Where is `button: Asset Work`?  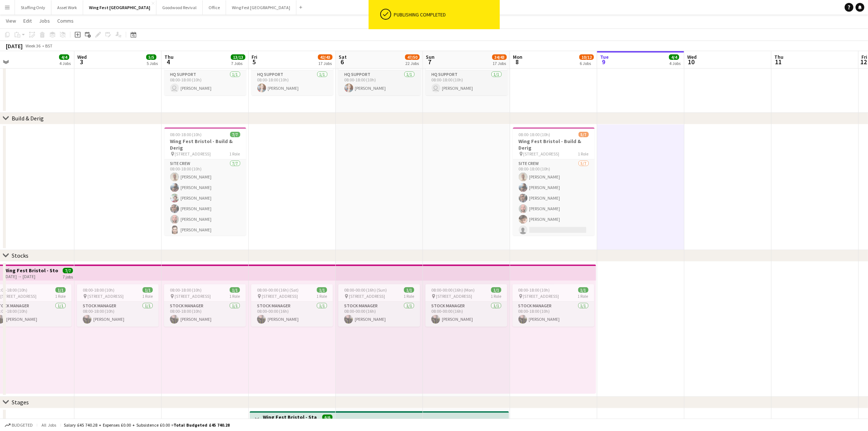
button: Asset Work is located at coordinates (67, 7).